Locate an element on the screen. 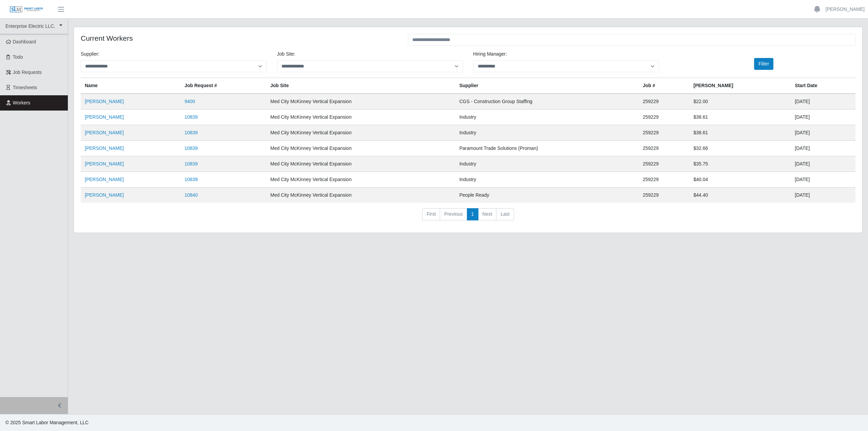 The image size is (868, 431). span: © 2025 Smart Labor Management, LLC is located at coordinates (47, 422).